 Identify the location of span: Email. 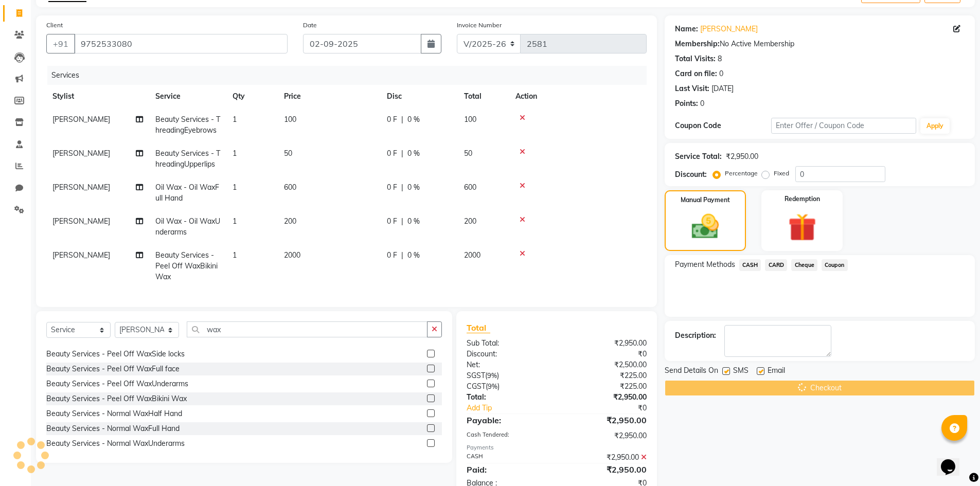
(777, 371).